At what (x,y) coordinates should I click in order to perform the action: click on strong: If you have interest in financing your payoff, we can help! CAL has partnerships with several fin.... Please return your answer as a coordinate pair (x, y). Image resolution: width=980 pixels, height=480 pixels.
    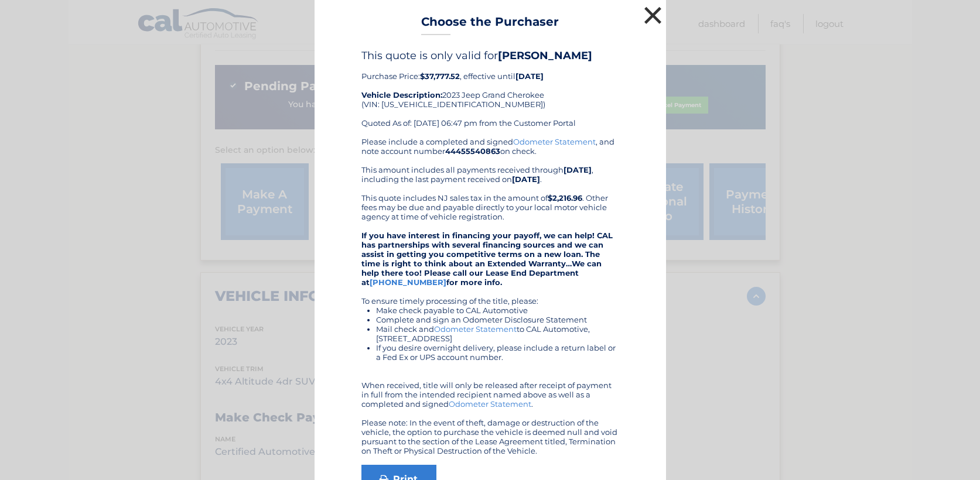
    Looking at the image, I should click on (487, 259).